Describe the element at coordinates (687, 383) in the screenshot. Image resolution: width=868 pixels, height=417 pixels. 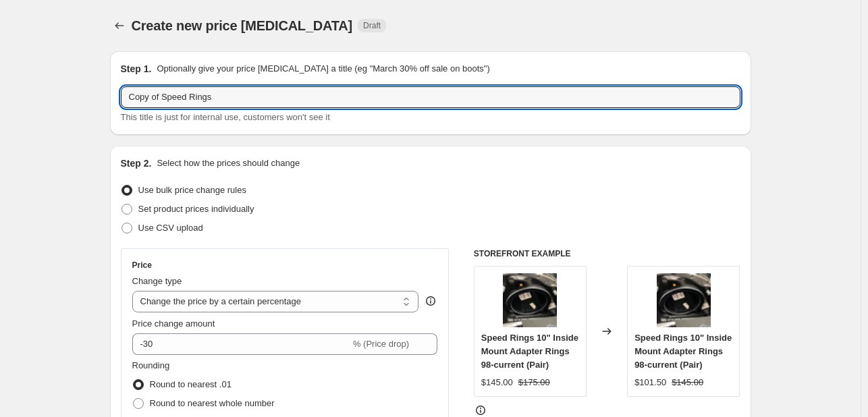
I see `strike: $145.00` at that location.